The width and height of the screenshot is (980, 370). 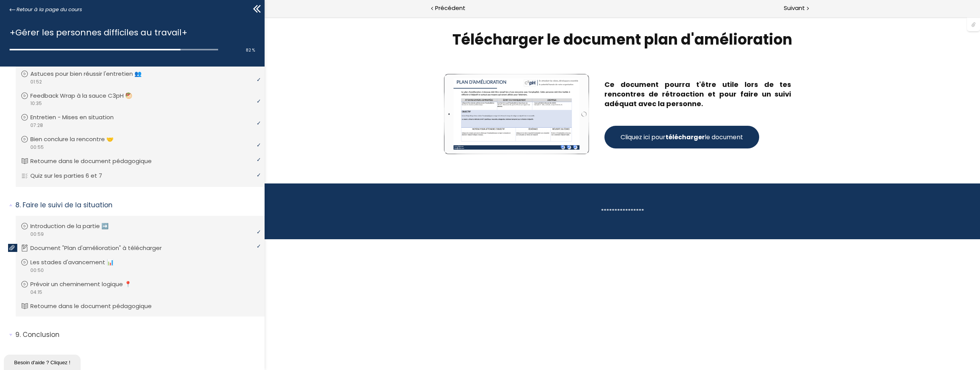 What do you see at coordinates (250, 50) in the screenshot?
I see `span: 82 %` at bounding box center [250, 50].